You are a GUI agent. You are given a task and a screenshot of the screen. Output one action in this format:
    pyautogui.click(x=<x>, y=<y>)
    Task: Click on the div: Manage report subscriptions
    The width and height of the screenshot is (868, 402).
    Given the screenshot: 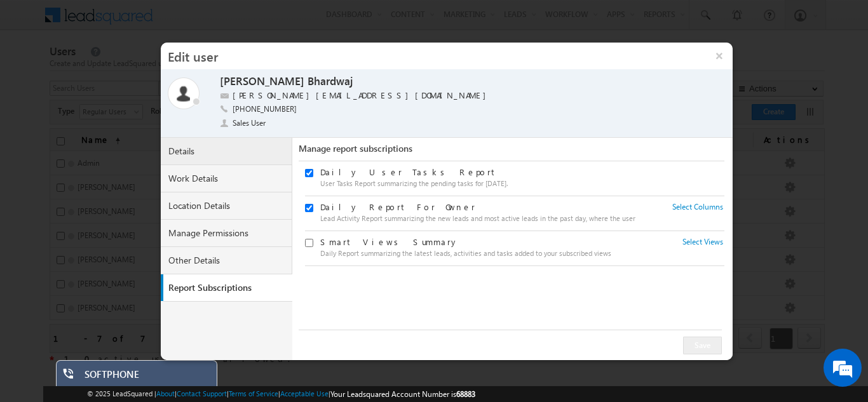 What is the action you would take?
    pyautogui.click(x=511, y=152)
    